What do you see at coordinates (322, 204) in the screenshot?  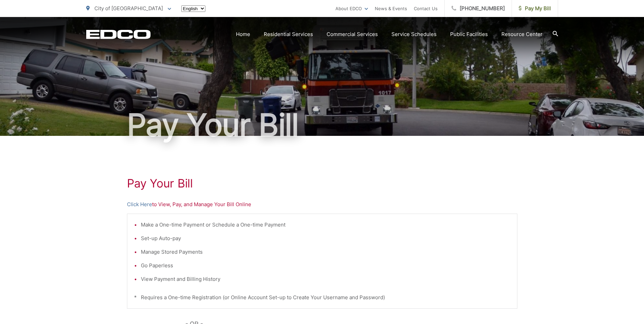 I see `p: to View, Pay, and Manage Your Bill Online` at bounding box center [322, 204].